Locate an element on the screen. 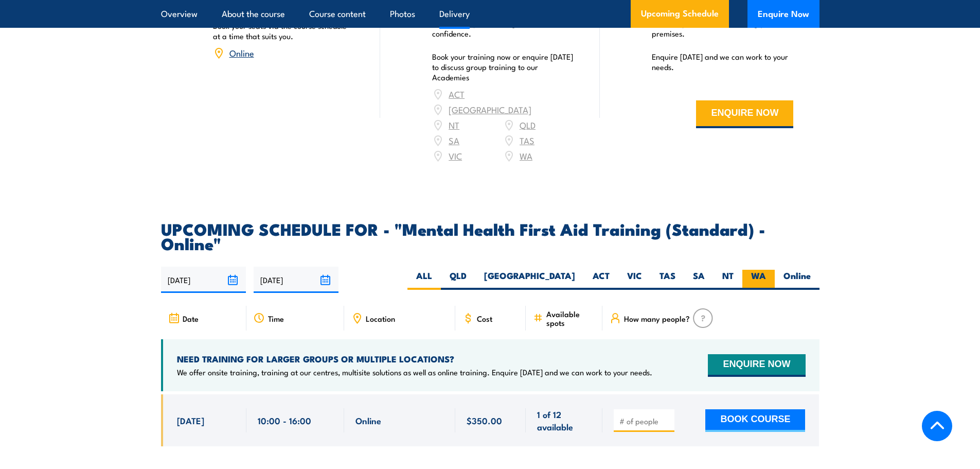 The width and height of the screenshot is (980, 469). span: Time is located at coordinates (275, 318).